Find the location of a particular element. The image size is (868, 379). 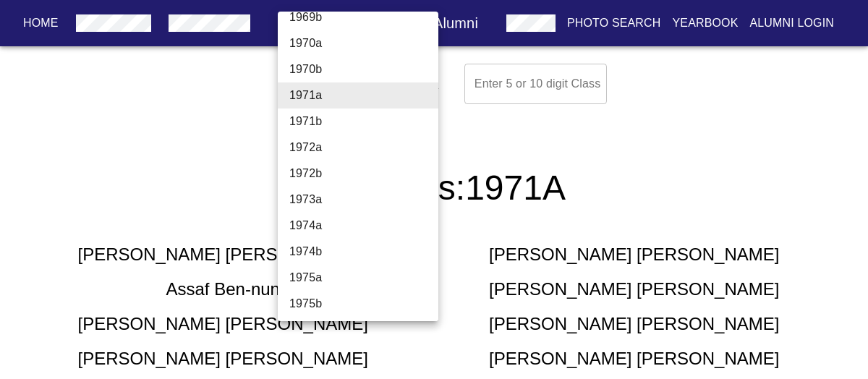

li: 1971a is located at coordinates (363, 95).